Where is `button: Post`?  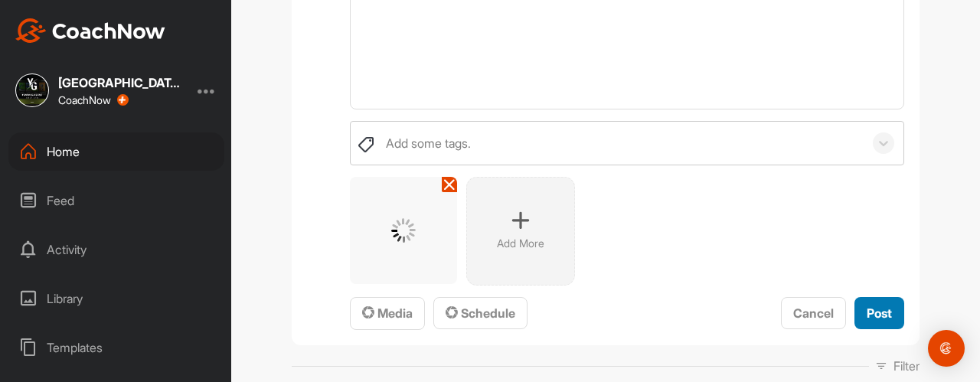 button: Post is located at coordinates (879, 313).